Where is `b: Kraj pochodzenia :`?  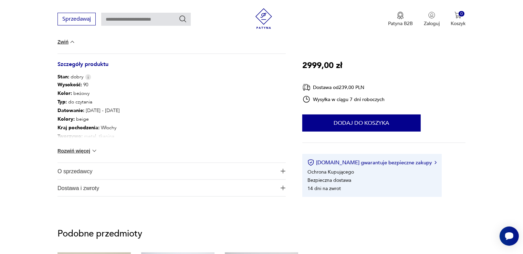
b: Kraj pochodzenia : is located at coordinates (78, 128).